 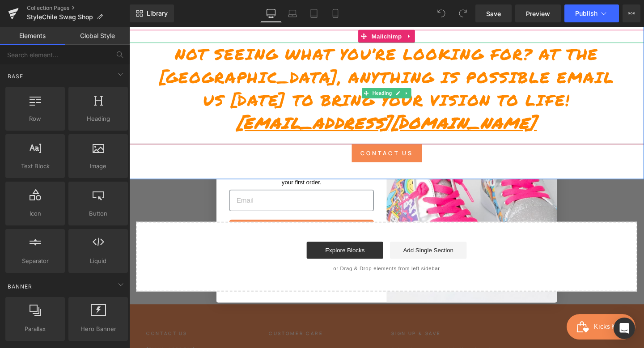 I want to click on span: Mailchimp, so click(x=270, y=10).